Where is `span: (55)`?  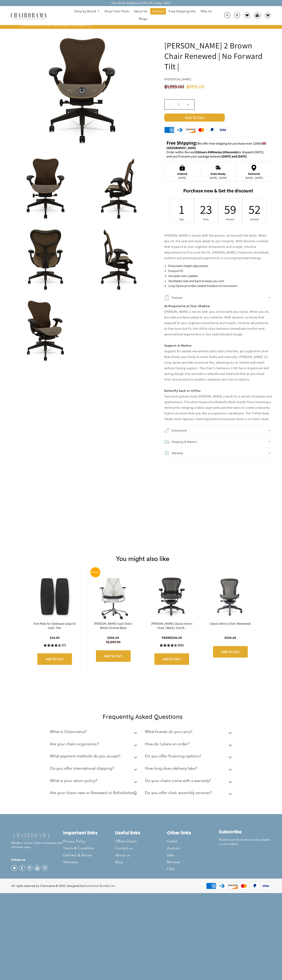 span: (55) is located at coordinates (181, 645).